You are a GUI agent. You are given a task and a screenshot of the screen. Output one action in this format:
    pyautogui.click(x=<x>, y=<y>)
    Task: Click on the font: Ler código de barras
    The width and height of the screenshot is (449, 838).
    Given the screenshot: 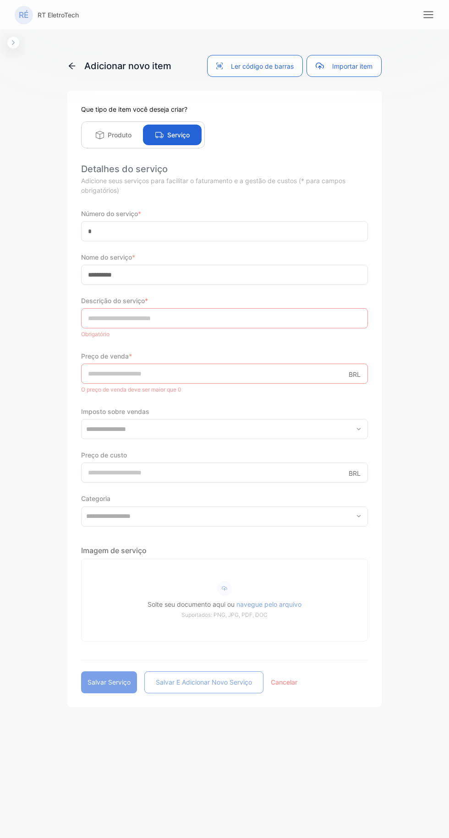 What is the action you would take?
    pyautogui.click(x=262, y=66)
    